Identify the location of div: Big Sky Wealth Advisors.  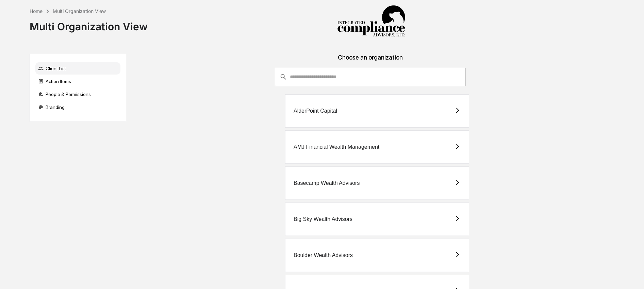
(323, 219).